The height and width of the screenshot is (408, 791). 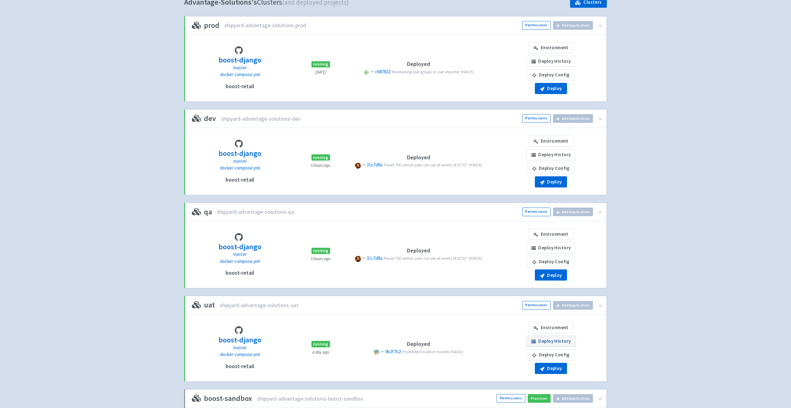 What do you see at coordinates (310, 398) in the screenshot?
I see `span: shipyard-advantage-solutions-boost-sandbox` at bounding box center [310, 398].